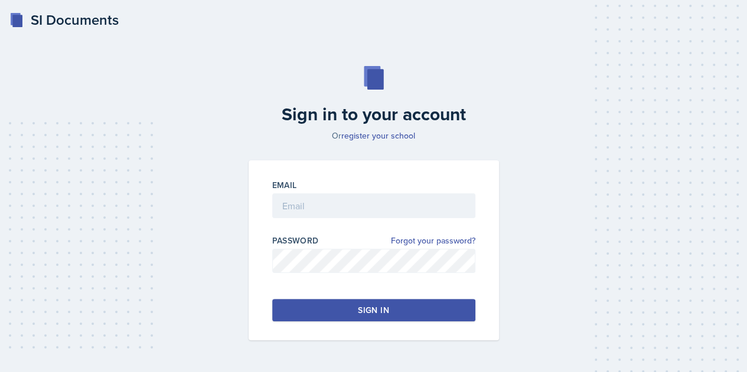 The width and height of the screenshot is (747, 372). Describe the element at coordinates (284, 185) in the screenshot. I see `label: Email` at that location.